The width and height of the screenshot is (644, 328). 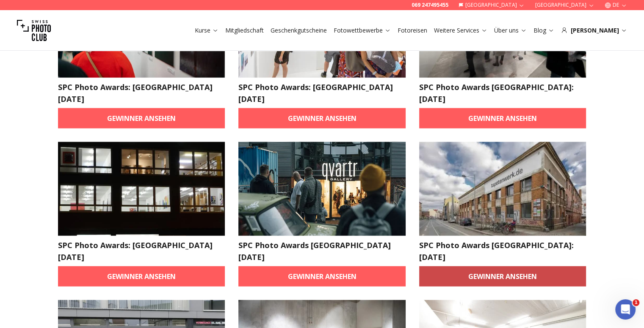 What do you see at coordinates (544, 30) in the screenshot?
I see `button: Blog` at bounding box center [544, 30].